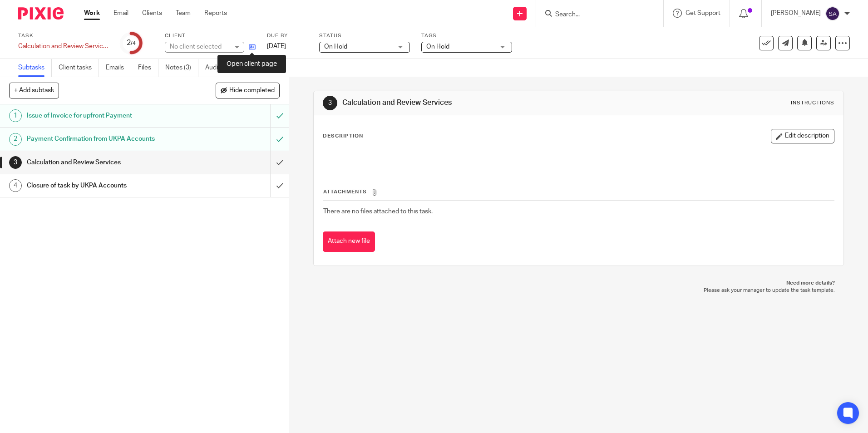  What do you see at coordinates (34, 90) in the screenshot?
I see `button: + Add subtask` at bounding box center [34, 90].